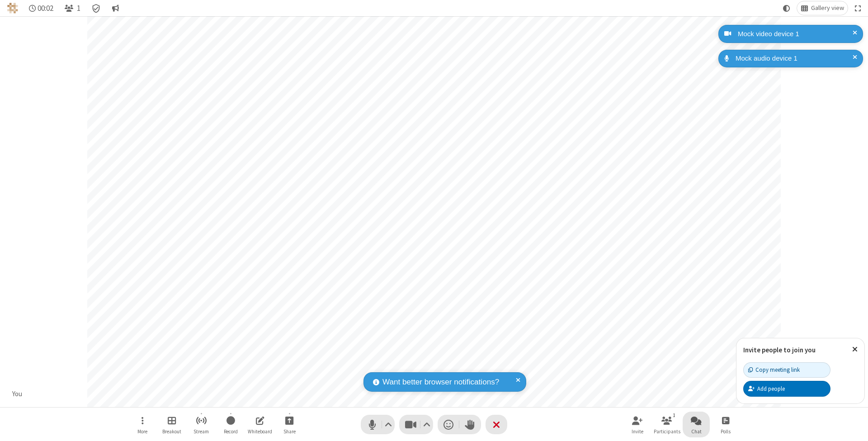  Describe the element at coordinates (172, 432) in the screenshot. I see `span: Breakout` at that location.